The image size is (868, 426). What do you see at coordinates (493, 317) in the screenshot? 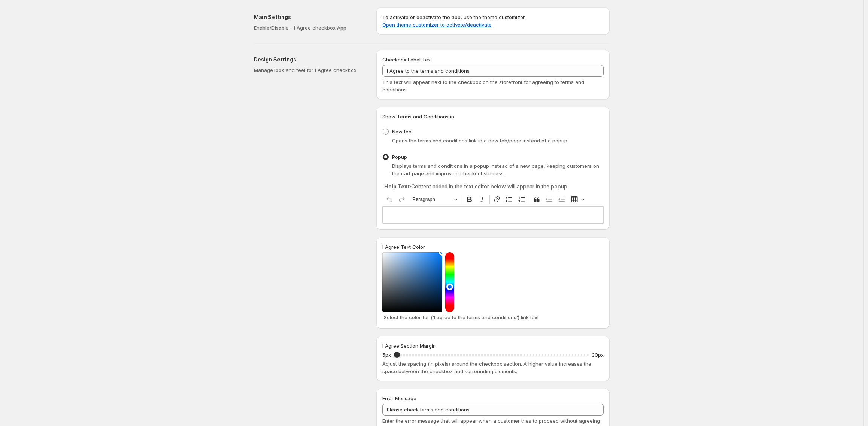
I see `p: Select the color for ('I agree to the terms and conditions') link text` at bounding box center [493, 317].